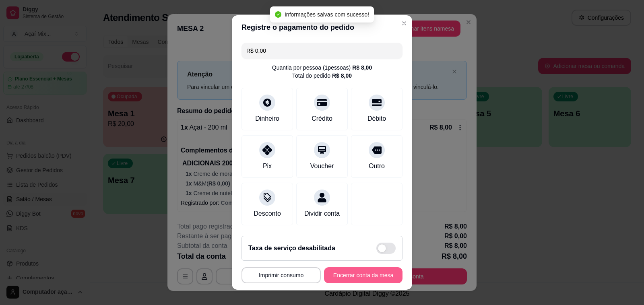  I want to click on button: Imprimir consumo, so click(281, 275).